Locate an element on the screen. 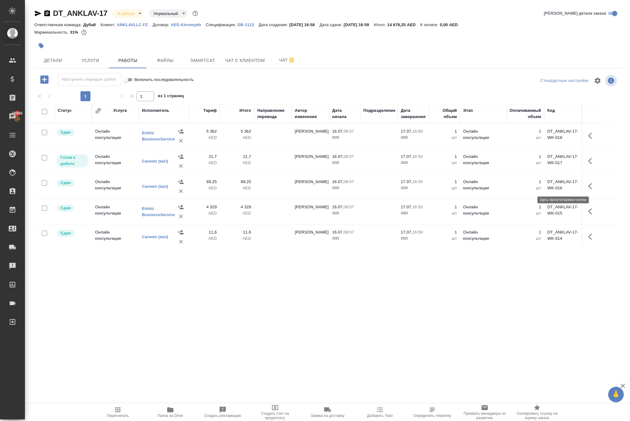  span: Услуги is located at coordinates (90, 60).